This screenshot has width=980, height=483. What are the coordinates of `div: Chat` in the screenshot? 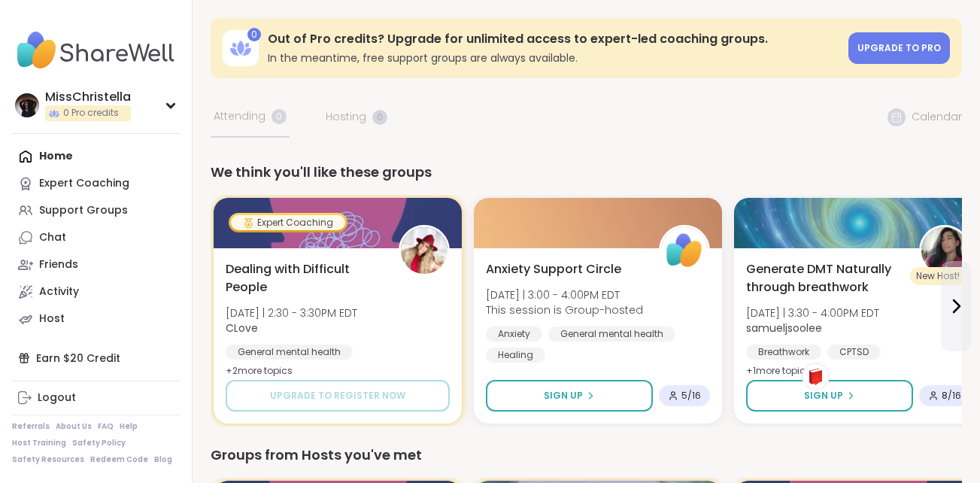 It's located at (53, 237).